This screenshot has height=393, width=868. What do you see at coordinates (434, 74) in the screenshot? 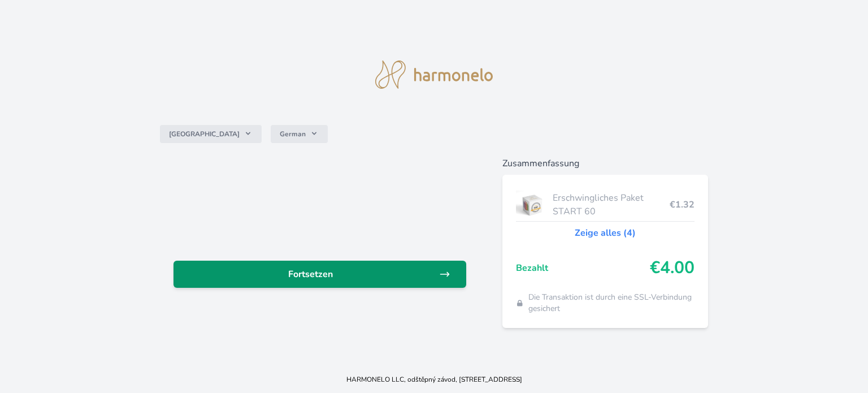
I see `img: logo.svg` at bounding box center [434, 74].